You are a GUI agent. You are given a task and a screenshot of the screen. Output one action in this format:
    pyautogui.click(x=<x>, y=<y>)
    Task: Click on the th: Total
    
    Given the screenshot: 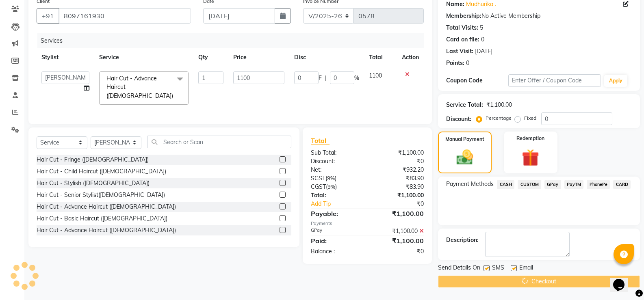 What is the action you would take?
    pyautogui.click(x=381, y=58)
    